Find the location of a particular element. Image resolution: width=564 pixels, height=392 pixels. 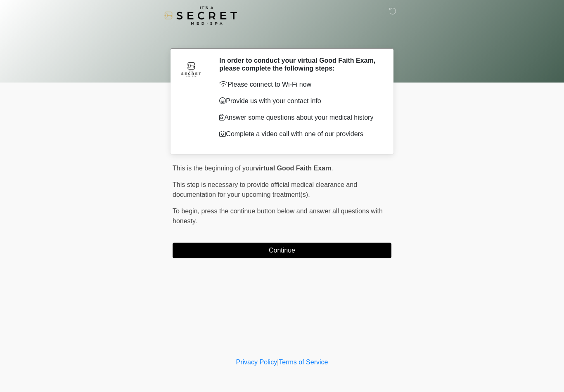

a: Terms of Service is located at coordinates (303, 362).